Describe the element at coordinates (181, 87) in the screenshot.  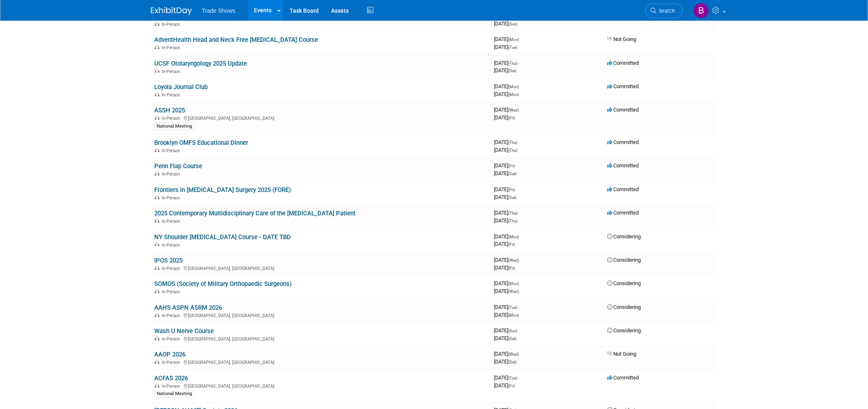
I see `a: Loyola Journal Club` at that location.